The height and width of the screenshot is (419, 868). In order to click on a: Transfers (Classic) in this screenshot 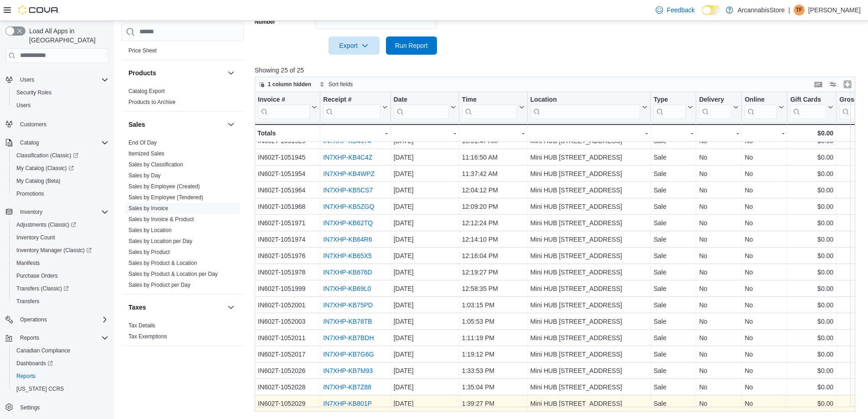, I will do `click(43, 288)`.